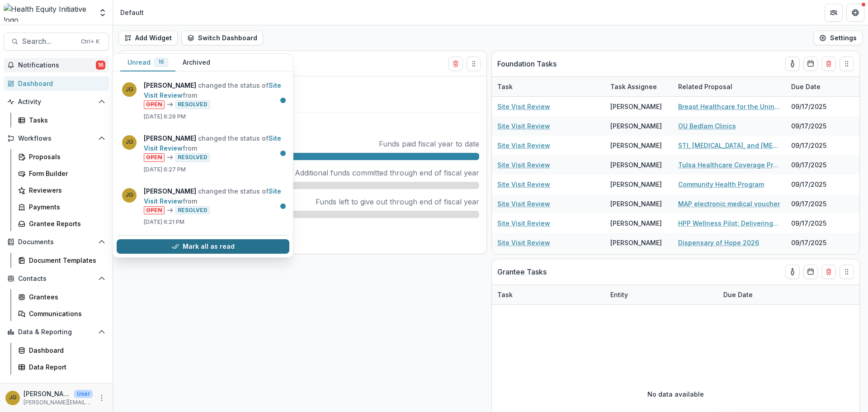  What do you see at coordinates (56, 138) in the screenshot?
I see `span: Workflows` at bounding box center [56, 138].